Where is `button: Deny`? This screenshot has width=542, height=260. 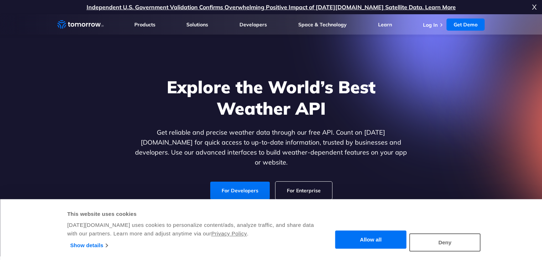 button: Deny is located at coordinates (445, 242).